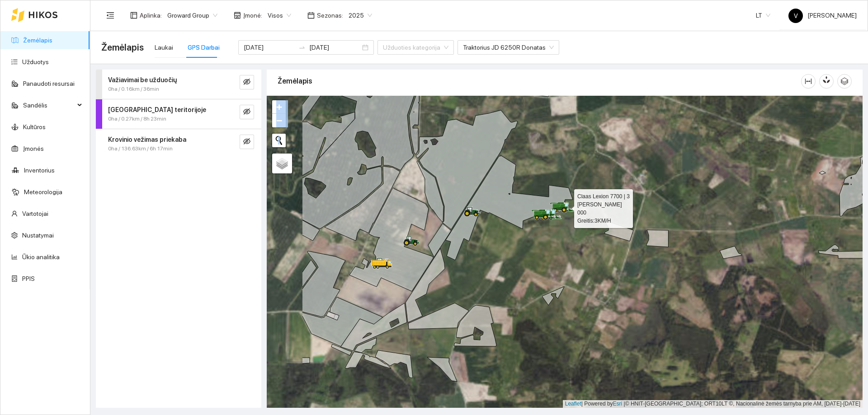 This screenshot has height=415, width=868. I want to click on span: to, so click(302, 47).